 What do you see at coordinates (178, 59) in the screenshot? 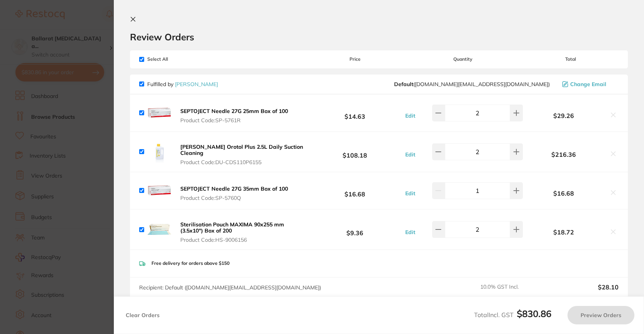
I see `span: Select All` at bounding box center [178, 59].